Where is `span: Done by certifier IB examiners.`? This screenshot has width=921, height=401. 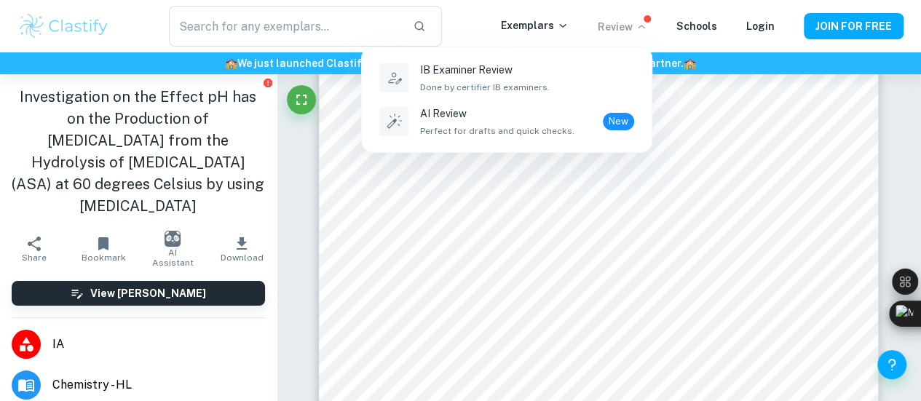
span: Done by certifier IB examiners. is located at coordinates (485, 87).